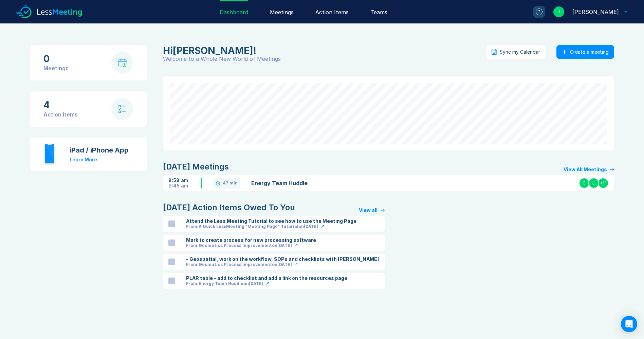  I want to click on div: View all, so click(368, 211).